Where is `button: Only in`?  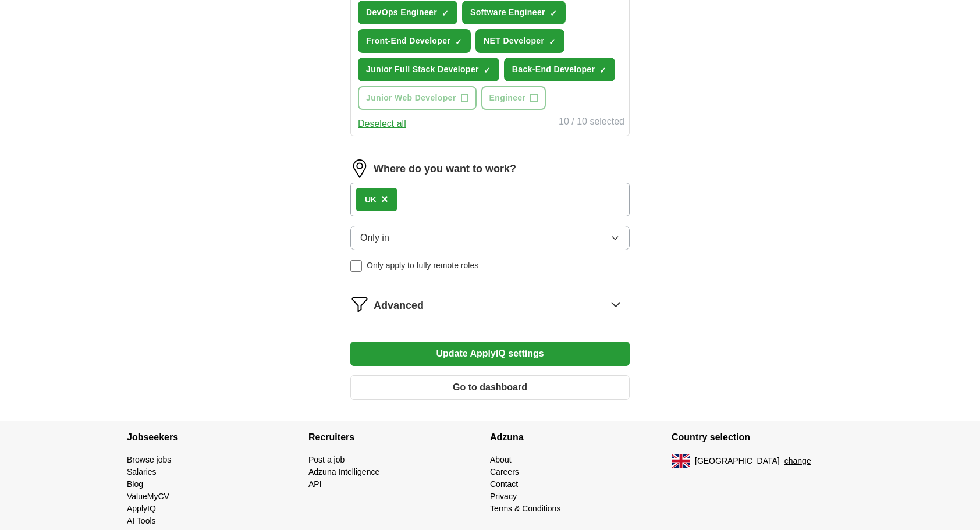
button: Only in is located at coordinates (490, 238).